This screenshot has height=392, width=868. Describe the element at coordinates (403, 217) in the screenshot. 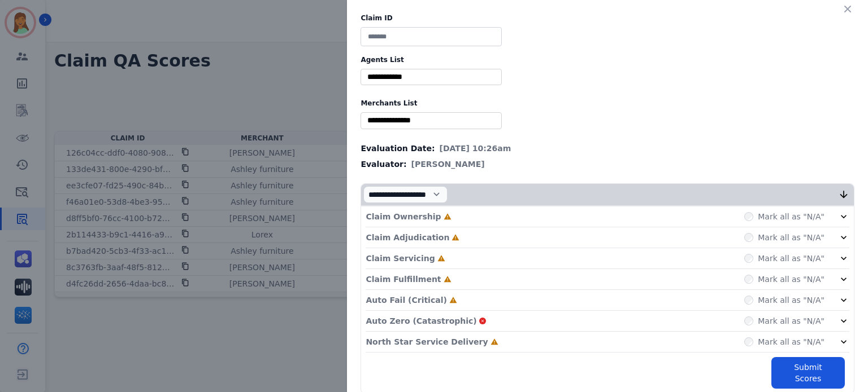

I see `p: Claim Ownership` at that location.